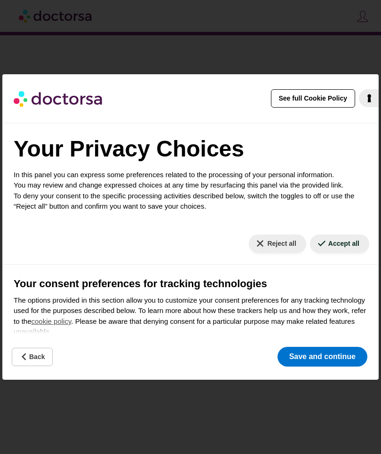 This screenshot has width=381, height=454. I want to click on button: Reject all, so click(277, 243).